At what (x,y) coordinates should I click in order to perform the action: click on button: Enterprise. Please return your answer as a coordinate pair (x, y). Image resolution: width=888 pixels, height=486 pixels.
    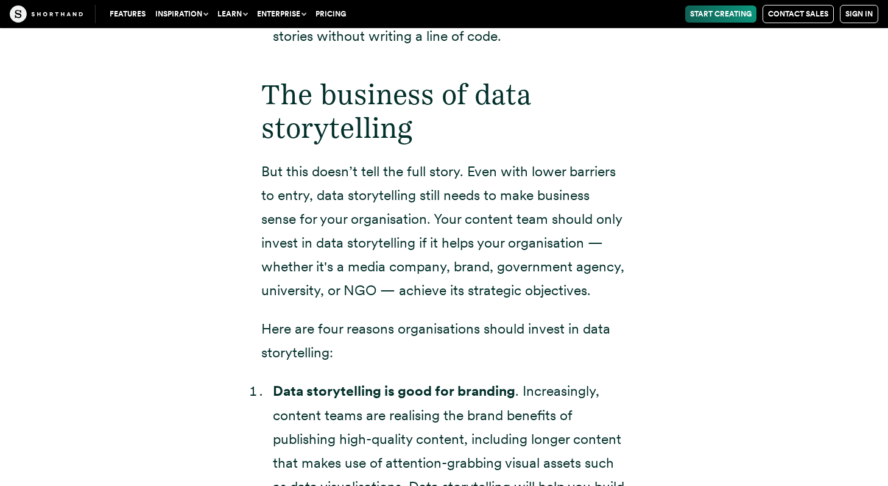
    Looking at the image, I should click on (281, 14).